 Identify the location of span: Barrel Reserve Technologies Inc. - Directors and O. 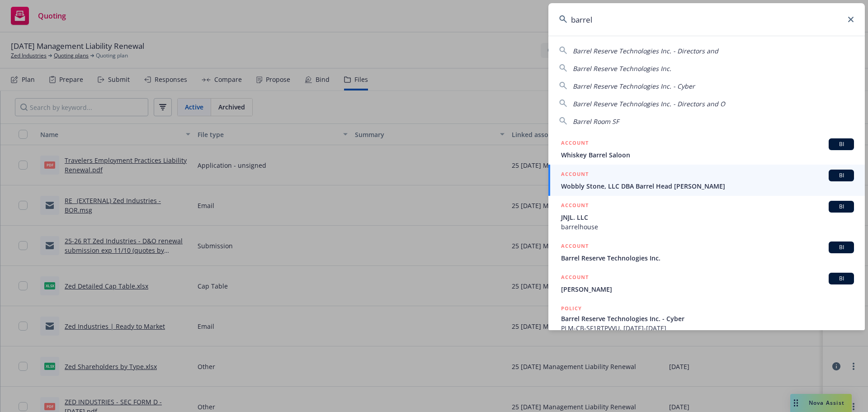
(648, 104).